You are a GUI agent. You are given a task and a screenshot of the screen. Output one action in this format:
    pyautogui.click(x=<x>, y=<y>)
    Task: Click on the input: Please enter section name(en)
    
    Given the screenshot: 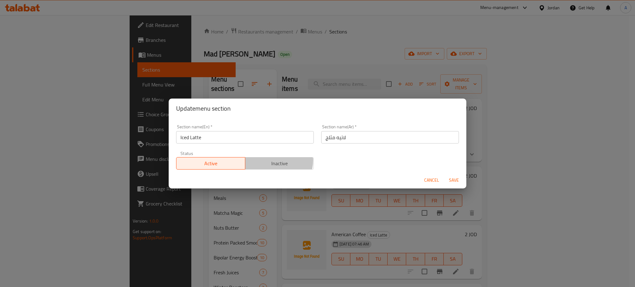 What is the action you would take?
    pyautogui.click(x=245, y=137)
    